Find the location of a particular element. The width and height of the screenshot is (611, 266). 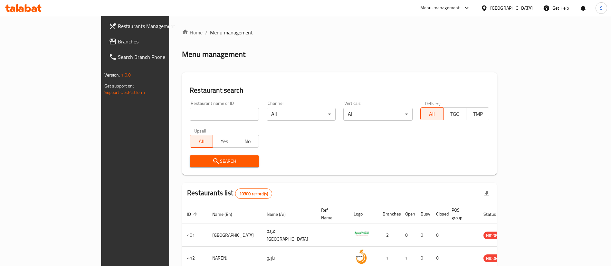

span: Status is located at coordinates (493, 214).